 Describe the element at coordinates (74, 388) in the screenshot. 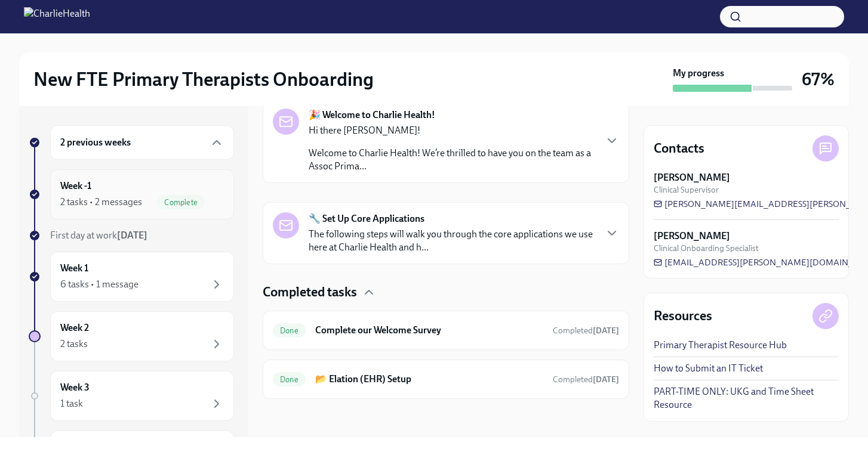

I see `h6: Week 3` at that location.